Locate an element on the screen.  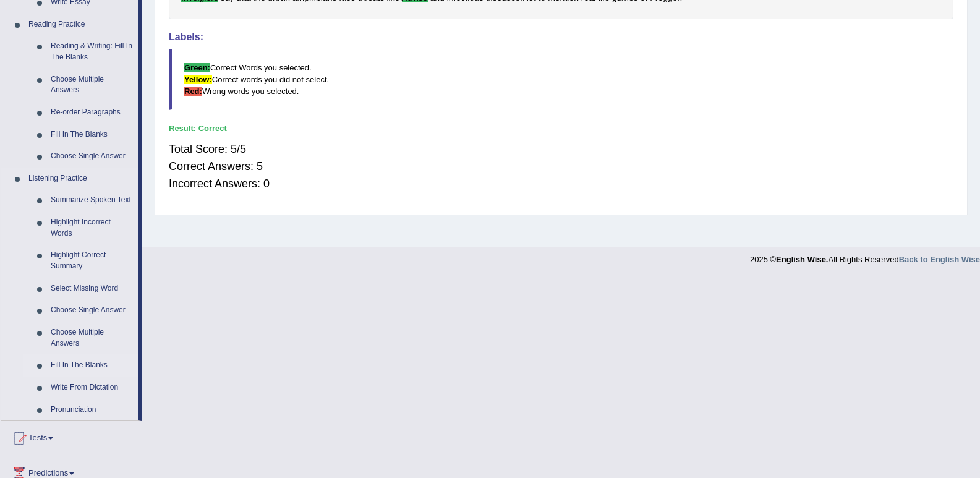
b: Yellow: is located at coordinates (198, 79).